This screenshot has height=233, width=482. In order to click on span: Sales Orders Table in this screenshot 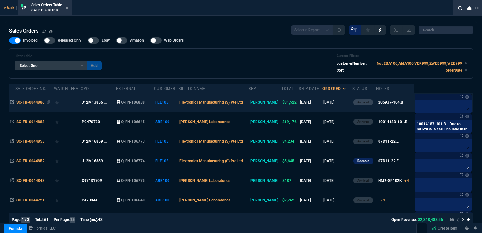, I will do `click(46, 5)`.